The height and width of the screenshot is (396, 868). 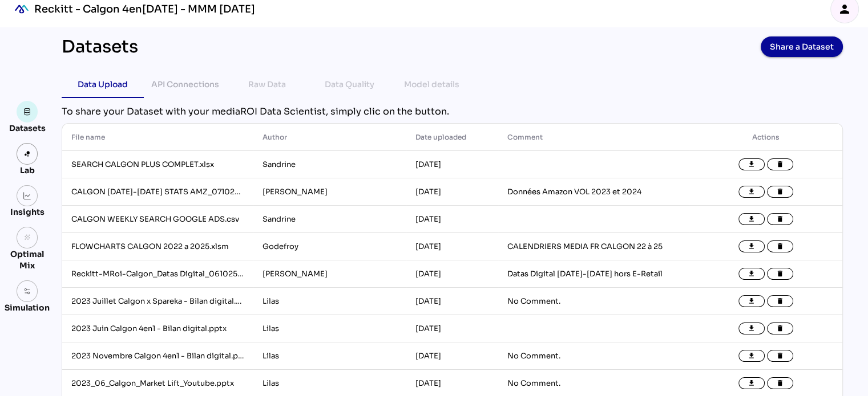 What do you see at coordinates (27, 112) in the screenshot?
I see `img: data.svg` at bounding box center [27, 112].